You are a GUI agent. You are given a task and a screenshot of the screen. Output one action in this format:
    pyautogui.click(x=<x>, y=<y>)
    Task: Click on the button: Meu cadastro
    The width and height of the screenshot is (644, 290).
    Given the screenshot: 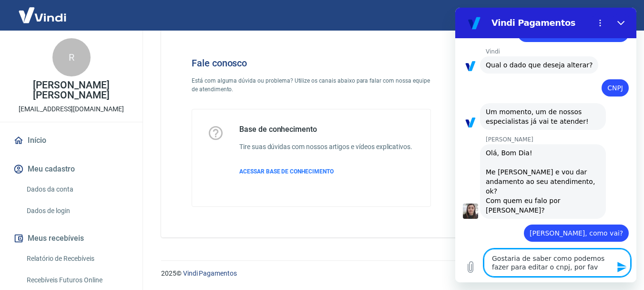 What is the action you would take?
    pyautogui.click(x=71, y=169)
    